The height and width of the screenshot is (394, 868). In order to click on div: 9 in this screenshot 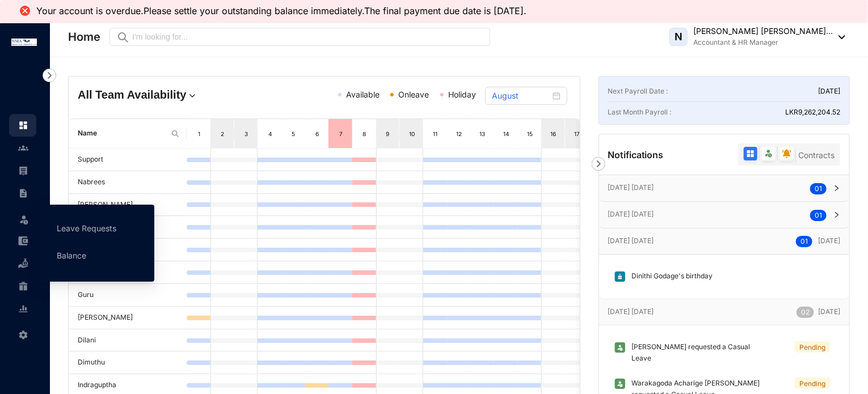, I will do `click(388, 134)`.